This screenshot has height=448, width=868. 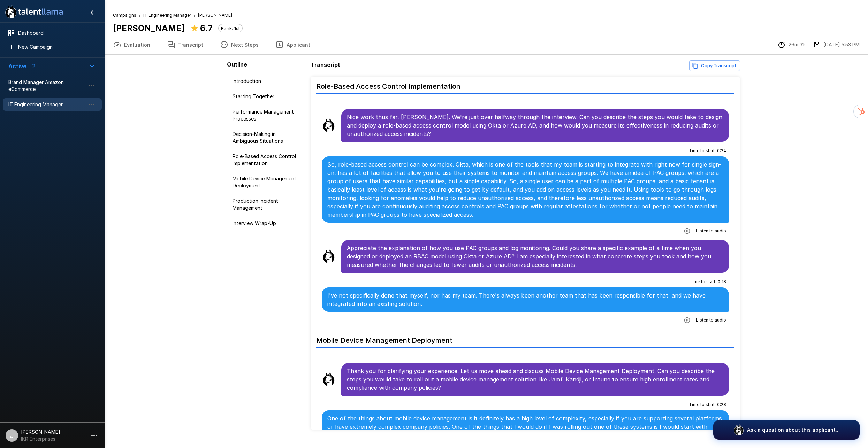 I want to click on div: Role-Based Access Control Implementation, so click(x=267, y=160).